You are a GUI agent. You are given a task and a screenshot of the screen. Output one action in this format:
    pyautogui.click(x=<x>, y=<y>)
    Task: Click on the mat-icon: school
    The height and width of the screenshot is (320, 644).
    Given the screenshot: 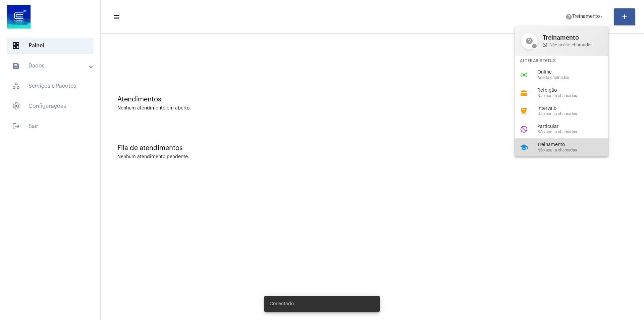 What is the action you would take?
    pyautogui.click(x=524, y=147)
    